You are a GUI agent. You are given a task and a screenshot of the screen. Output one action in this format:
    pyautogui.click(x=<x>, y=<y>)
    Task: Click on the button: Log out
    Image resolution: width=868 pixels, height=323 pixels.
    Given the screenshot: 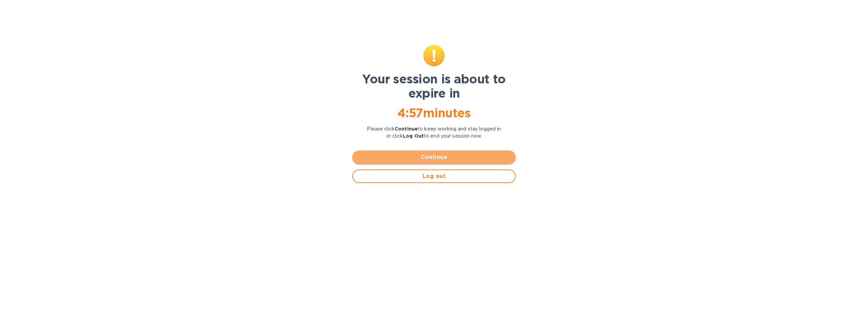 What is the action you would take?
    pyautogui.click(x=434, y=176)
    